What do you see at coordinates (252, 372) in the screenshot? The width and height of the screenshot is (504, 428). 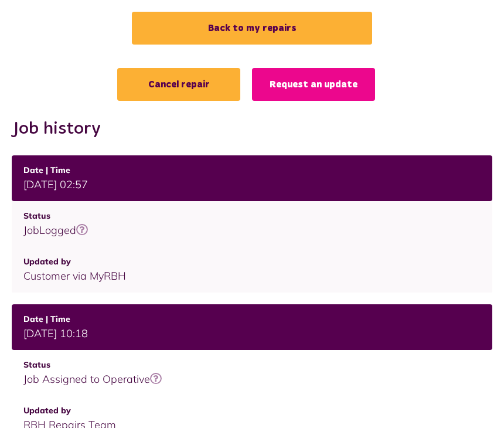 I see `td: Job Assigned to Operative` at bounding box center [252, 372].